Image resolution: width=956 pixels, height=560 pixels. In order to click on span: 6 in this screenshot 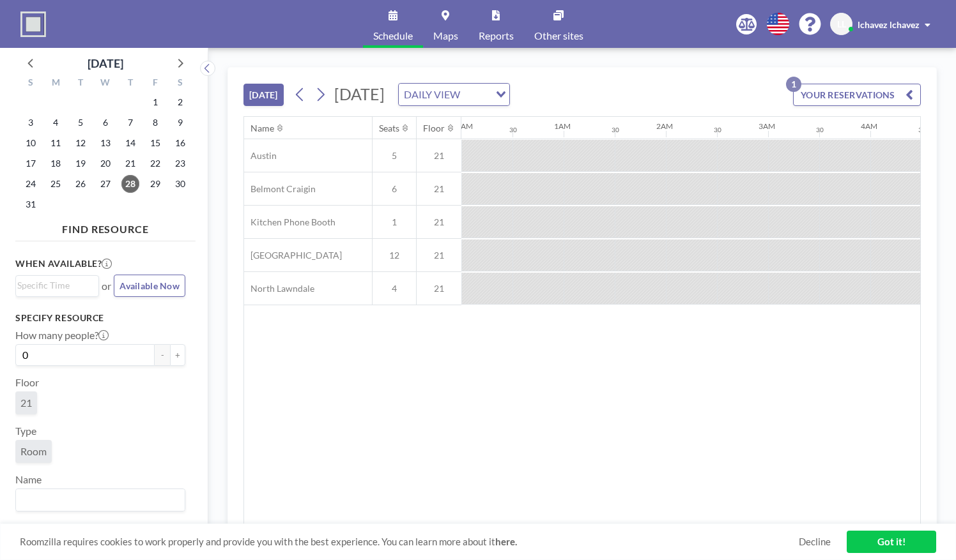, I will do `click(394, 189)`.